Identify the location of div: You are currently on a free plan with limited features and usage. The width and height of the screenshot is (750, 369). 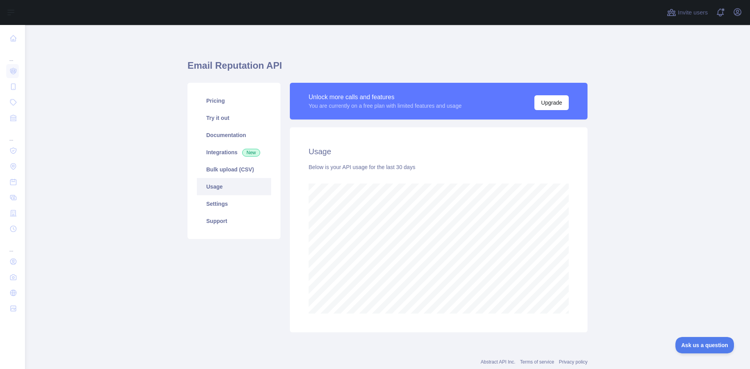
(385, 106).